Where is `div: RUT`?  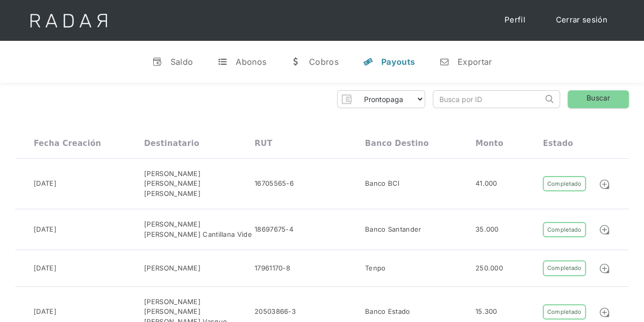 div: RUT is located at coordinates (263, 144).